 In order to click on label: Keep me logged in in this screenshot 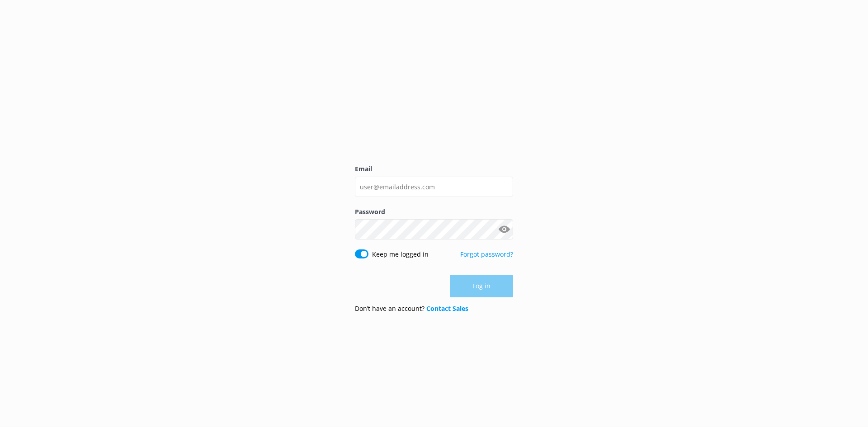, I will do `click(400, 254)`.